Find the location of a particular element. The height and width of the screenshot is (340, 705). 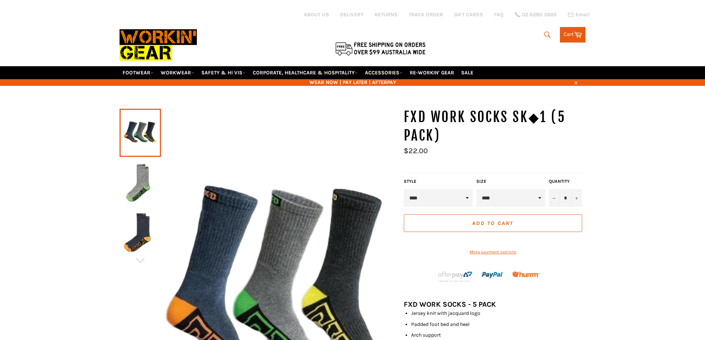

label: Style is located at coordinates (438, 181).